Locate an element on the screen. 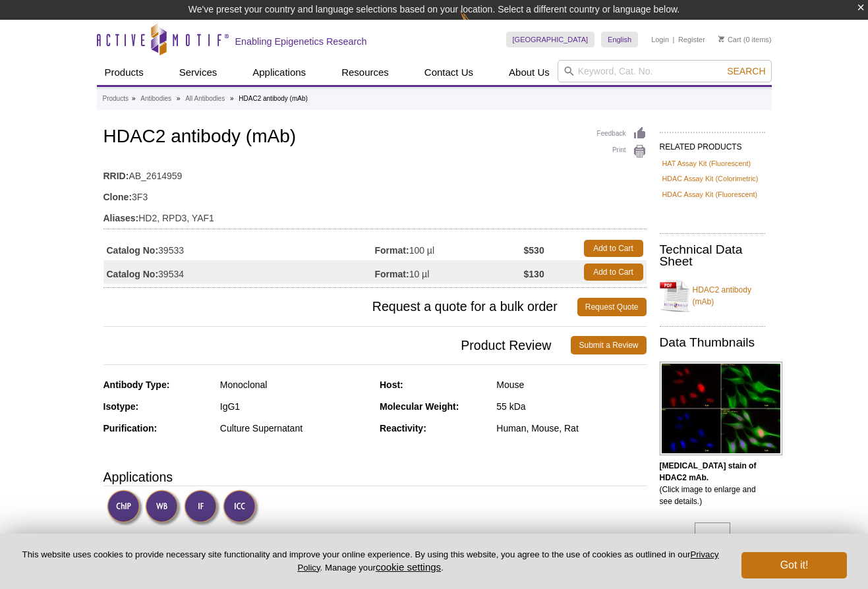  strong: $130 is located at coordinates (534, 274).